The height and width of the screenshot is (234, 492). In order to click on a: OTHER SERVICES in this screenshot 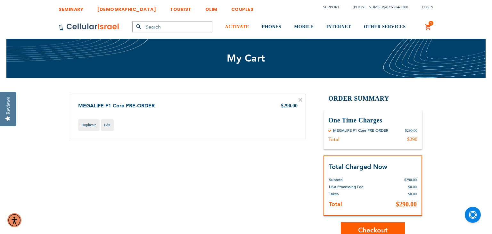, I will do `click(385, 27)`.